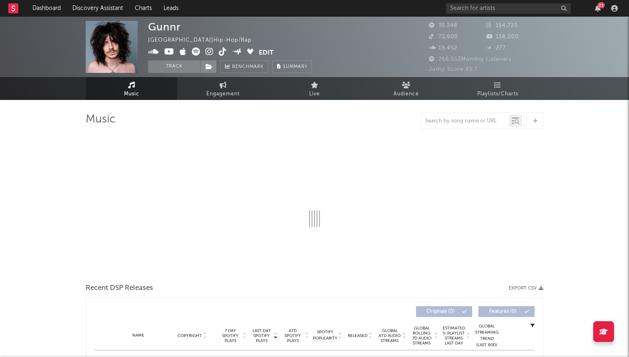 Image resolution: width=629 pixels, height=357 pixels. I want to click on span: Originals ( 0 ), so click(441, 311).